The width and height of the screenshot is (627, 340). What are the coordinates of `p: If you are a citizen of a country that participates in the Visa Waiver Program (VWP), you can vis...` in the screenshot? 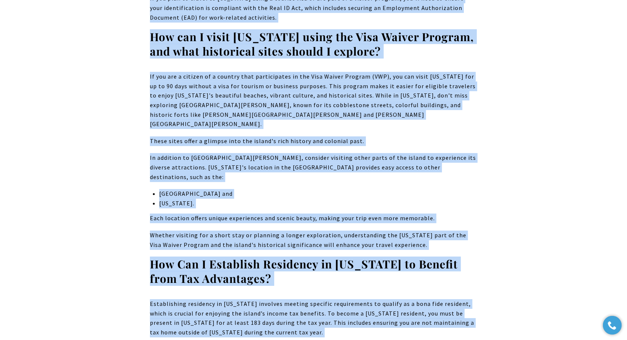 It's located at (313, 101).